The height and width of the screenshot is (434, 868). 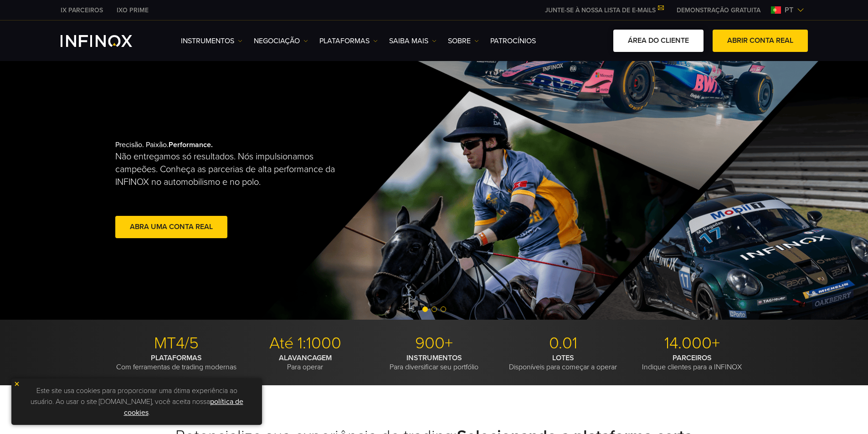 What do you see at coordinates (107, 41) in the screenshot?
I see `a: INFINOX Logo` at bounding box center [107, 41].